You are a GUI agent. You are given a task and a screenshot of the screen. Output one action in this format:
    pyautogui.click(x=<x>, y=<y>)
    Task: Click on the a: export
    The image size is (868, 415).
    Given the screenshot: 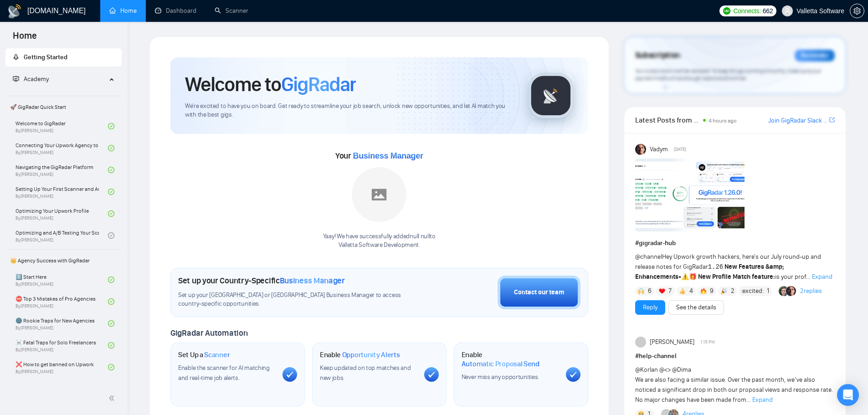 What is the action you would take?
    pyautogui.click(x=832, y=120)
    